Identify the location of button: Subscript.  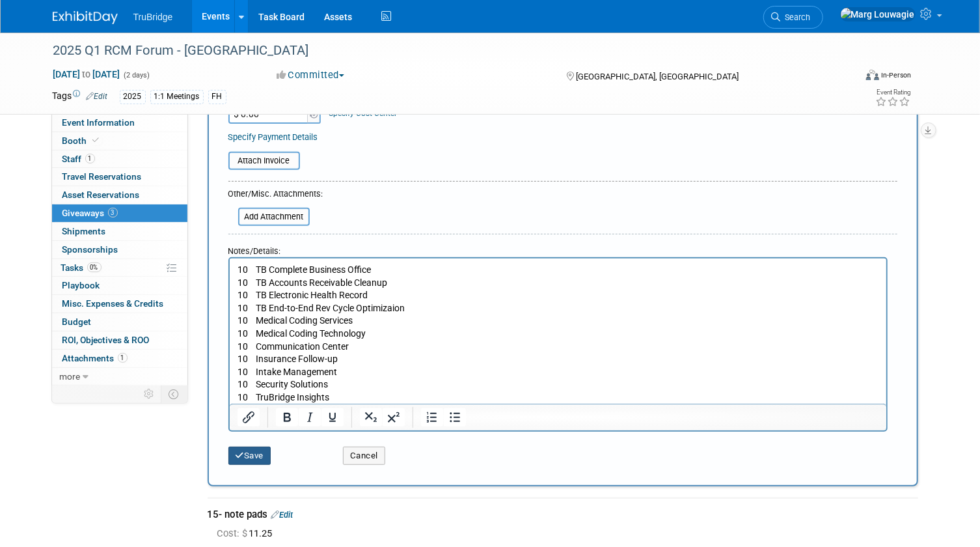
(370, 417).